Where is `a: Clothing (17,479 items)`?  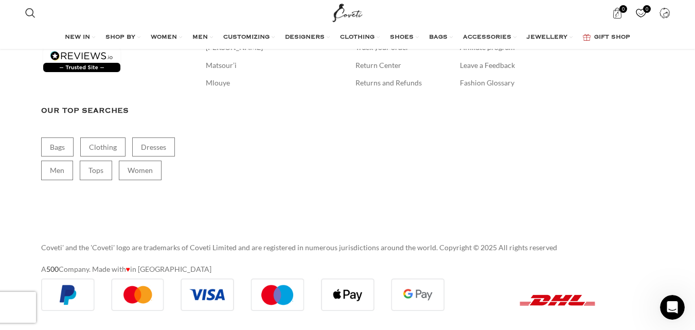
a: Clothing (17,479 items) is located at coordinates (103, 147).